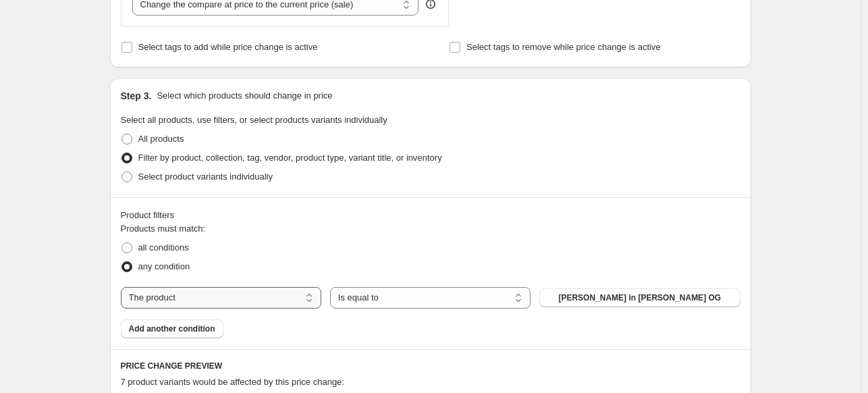 The height and width of the screenshot is (393, 868). What do you see at coordinates (162, 138) in the screenshot?
I see `span: All products` at bounding box center [162, 138].